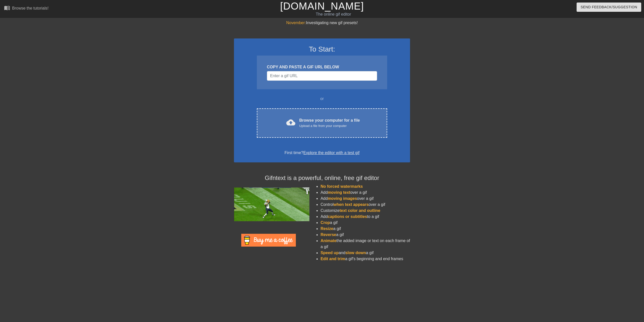  What do you see at coordinates (26, 9) in the screenshot?
I see `a: Browse the tutorials!` at bounding box center [26, 9].